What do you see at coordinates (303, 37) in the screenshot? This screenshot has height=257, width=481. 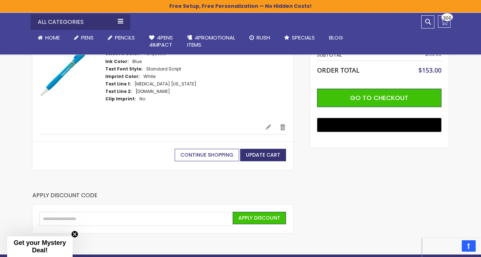 I see `span: Specials` at bounding box center [303, 37].